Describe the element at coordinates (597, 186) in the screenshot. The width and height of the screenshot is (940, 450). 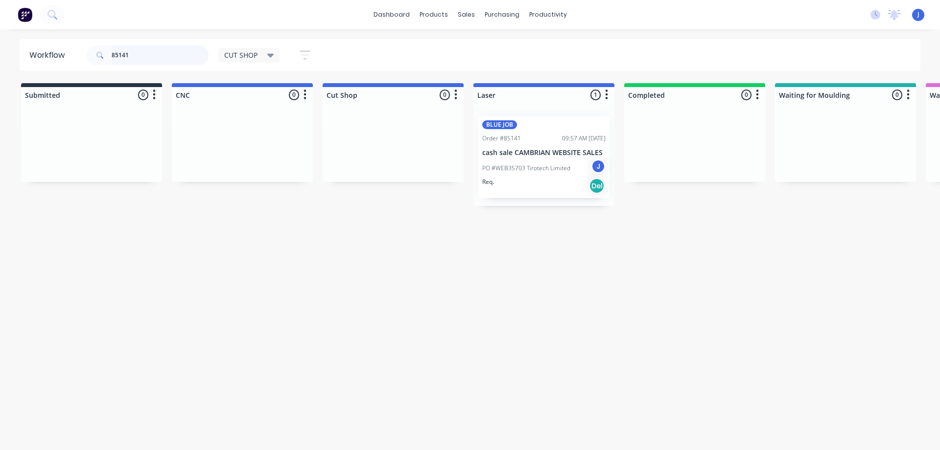
I see `div: Del` at that location.